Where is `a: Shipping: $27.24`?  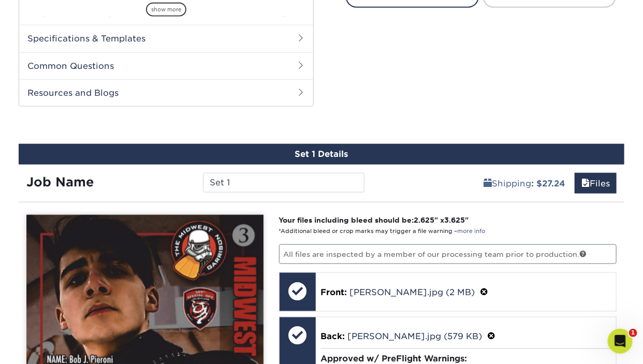 a: Shipping: $27.24 is located at coordinates (525, 183).